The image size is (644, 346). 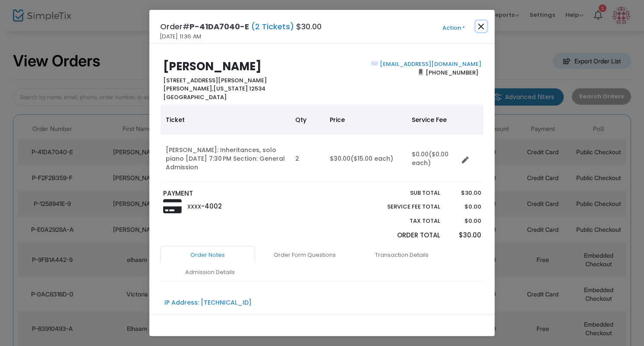 What do you see at coordinates (194, 206) in the screenshot?
I see `span: XXXX` at bounding box center [194, 206].